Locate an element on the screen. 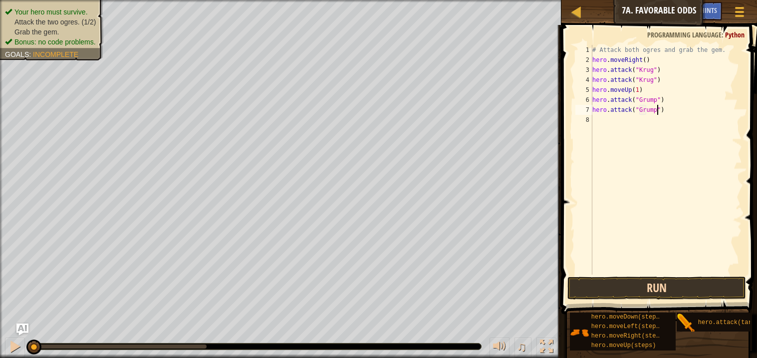 The width and height of the screenshot is (757, 358). div: 4 is located at coordinates (584, 80).